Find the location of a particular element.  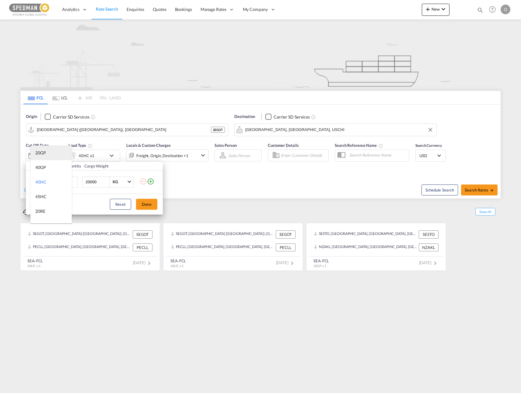

div: 20GP is located at coordinates (40, 153).